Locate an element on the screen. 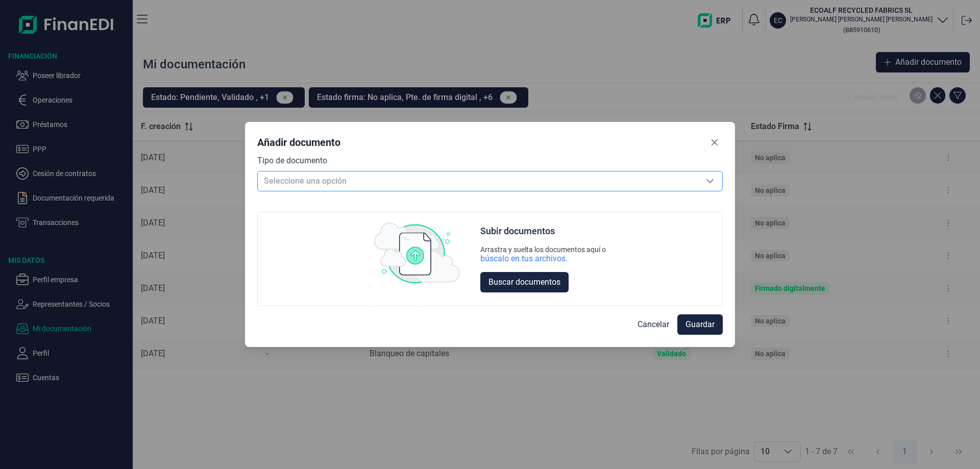  button: Guardar is located at coordinates (699, 325).